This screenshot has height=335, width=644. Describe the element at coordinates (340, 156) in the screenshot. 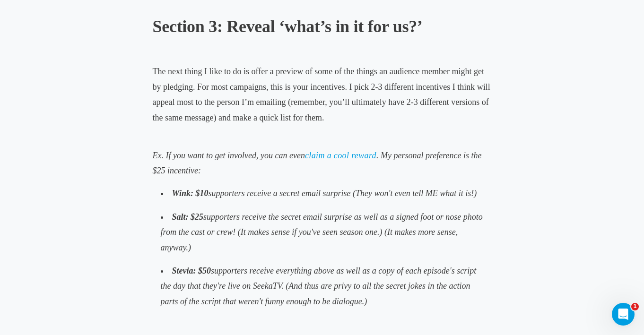

I see `span: claim a cool reward` at that location.